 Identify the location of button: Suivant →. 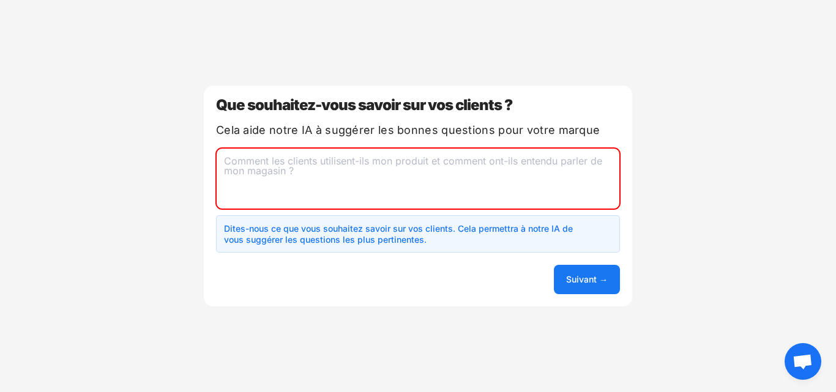
(587, 280).